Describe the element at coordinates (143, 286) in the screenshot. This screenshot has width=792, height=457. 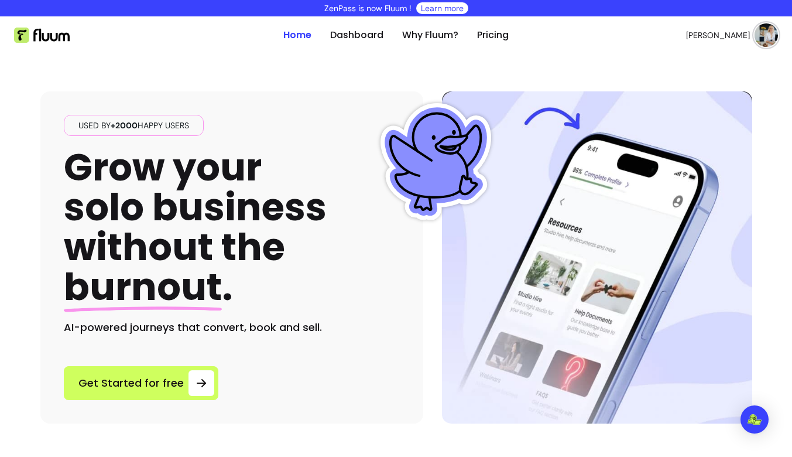
I see `span: burnout` at that location.